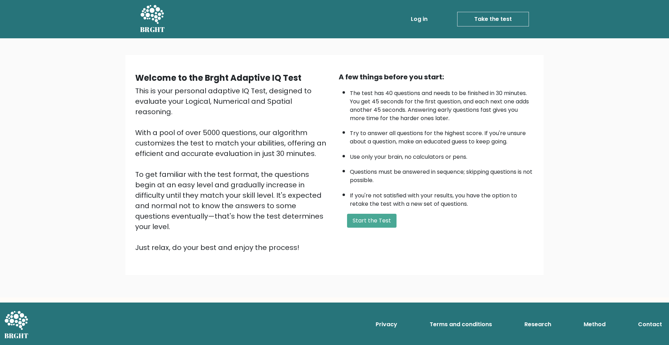 Image resolution: width=669 pixels, height=345 pixels. What do you see at coordinates (460, 325) in the screenshot?
I see `a: Terms and conditions` at bounding box center [460, 325].